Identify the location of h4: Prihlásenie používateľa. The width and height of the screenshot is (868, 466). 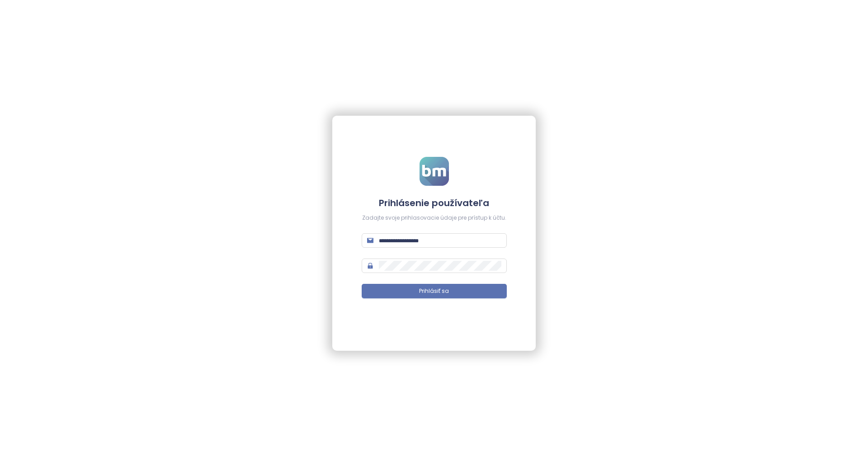
(434, 203).